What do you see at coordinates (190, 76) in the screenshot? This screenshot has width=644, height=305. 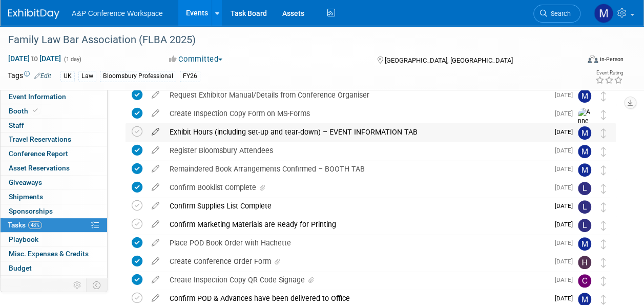 I see `div: FY26` at bounding box center [190, 76].